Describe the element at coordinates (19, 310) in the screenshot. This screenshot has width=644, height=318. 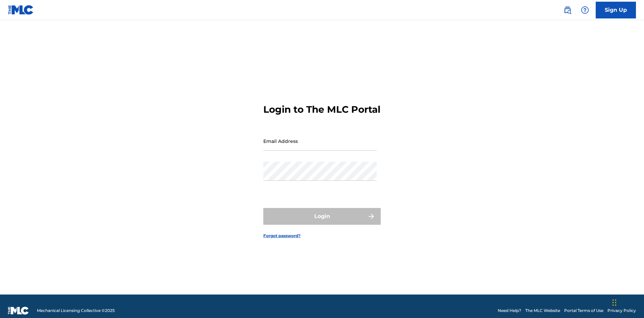
I see `img: logo` at that location.